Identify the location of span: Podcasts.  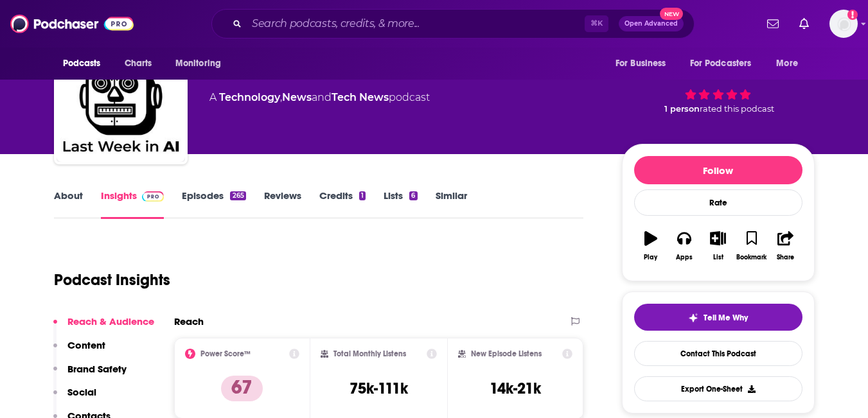
(82, 63).